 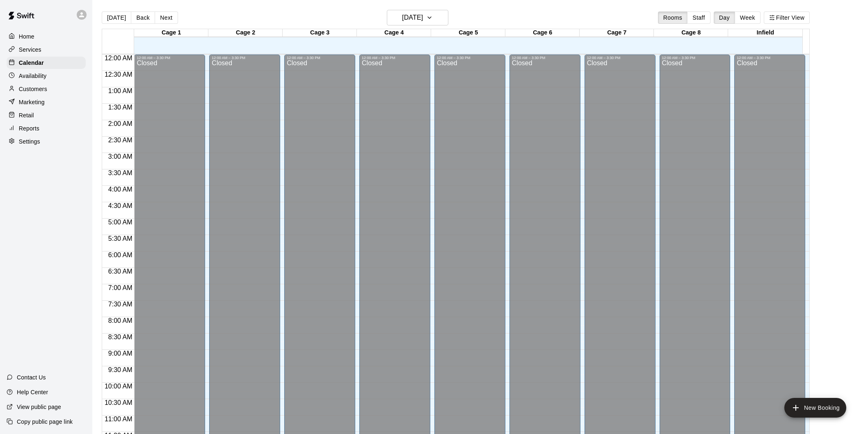 I want to click on span: 6:00 AM, so click(x=120, y=255).